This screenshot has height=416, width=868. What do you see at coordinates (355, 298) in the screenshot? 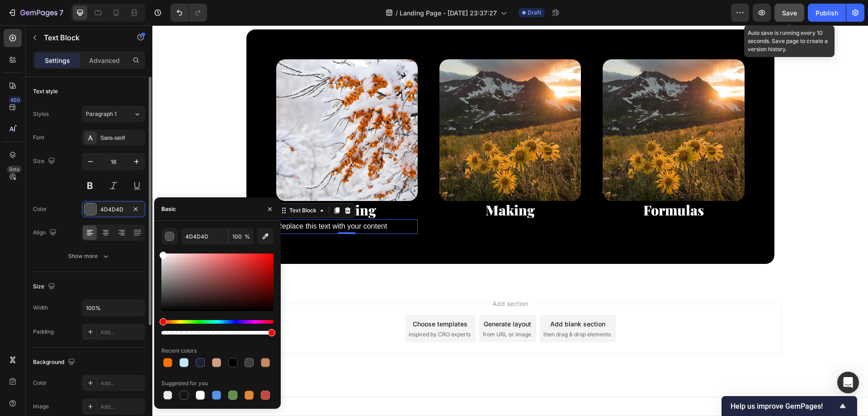
I see `div: Generate layout` at bounding box center [355, 298].